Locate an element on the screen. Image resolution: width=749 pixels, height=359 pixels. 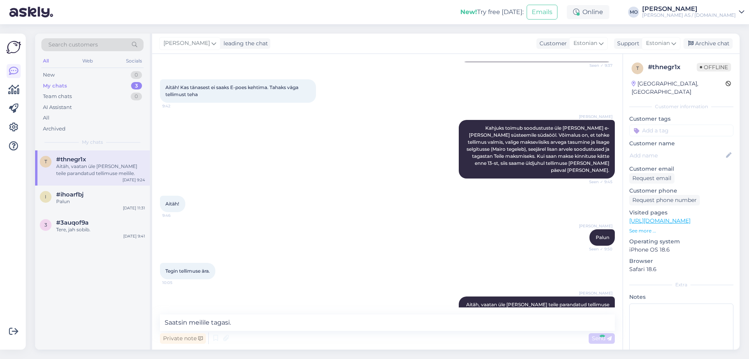
div: Socials is located at coordinates (134, 61).